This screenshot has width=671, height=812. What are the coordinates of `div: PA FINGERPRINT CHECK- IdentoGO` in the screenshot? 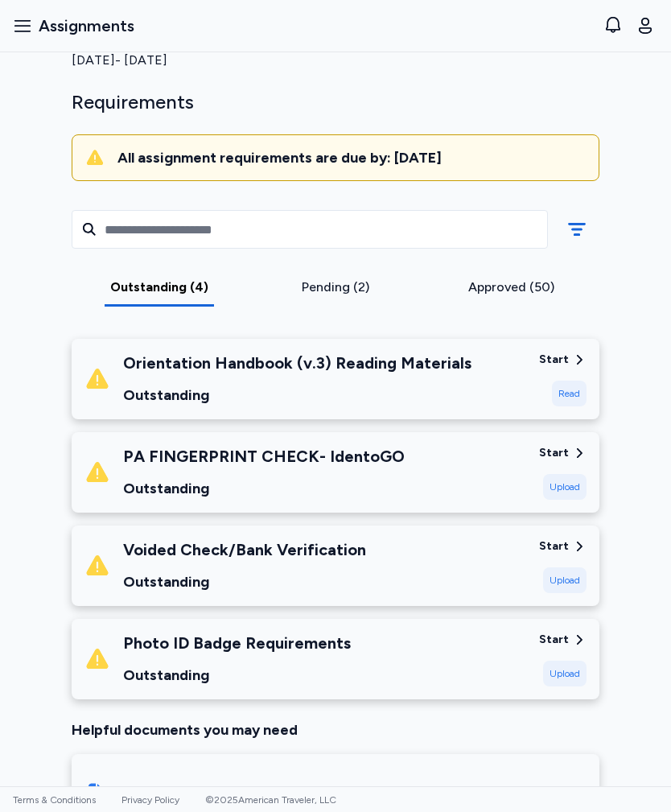 It's located at (264, 456).